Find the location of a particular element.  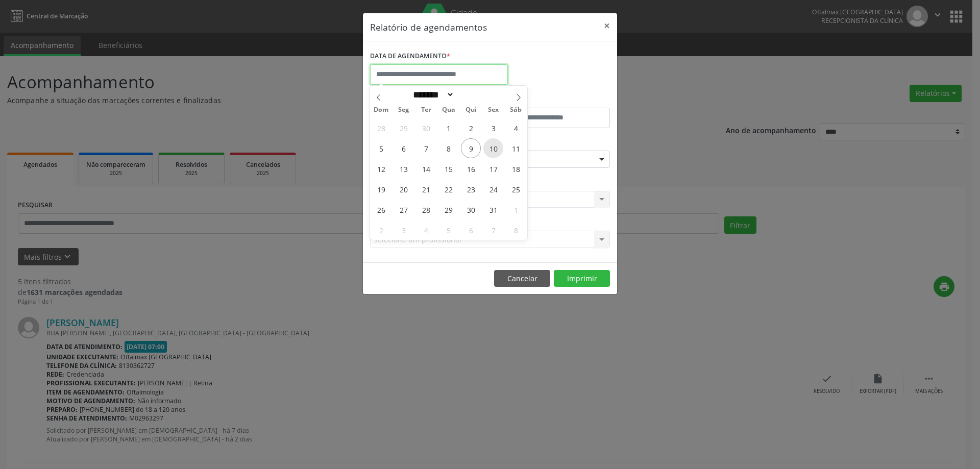

span: Outubro 19, 2025 is located at coordinates (381, 189).